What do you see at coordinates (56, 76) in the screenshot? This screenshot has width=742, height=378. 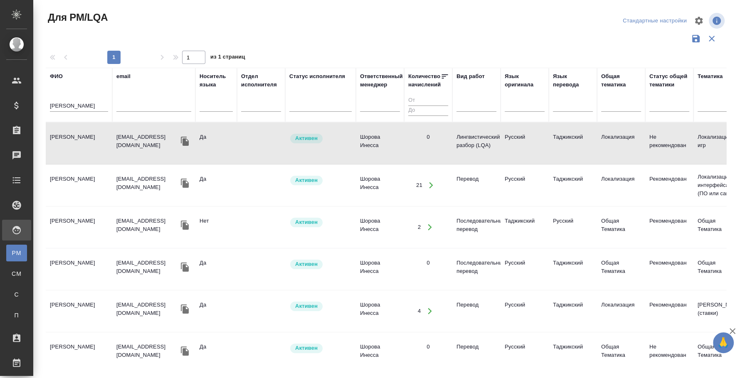 I see `div: ФИО` at bounding box center [56, 76].